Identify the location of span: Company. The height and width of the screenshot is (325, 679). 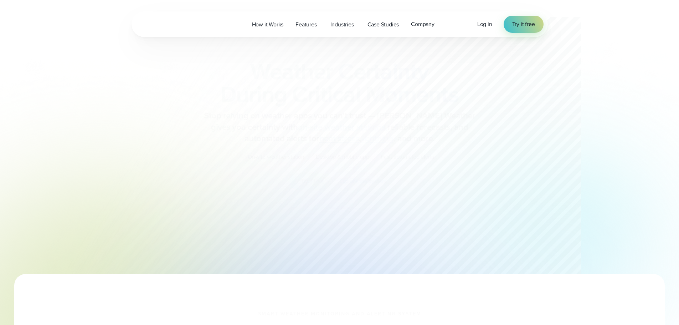
(422, 24).